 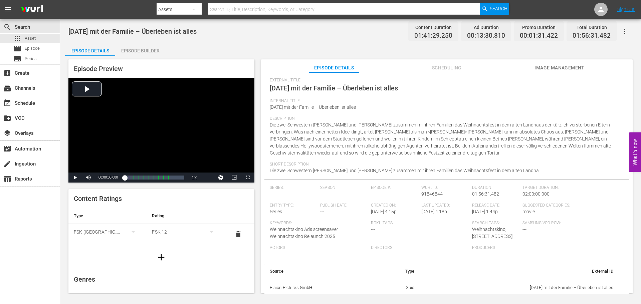 I want to click on span: Publish Date:, so click(x=344, y=206).